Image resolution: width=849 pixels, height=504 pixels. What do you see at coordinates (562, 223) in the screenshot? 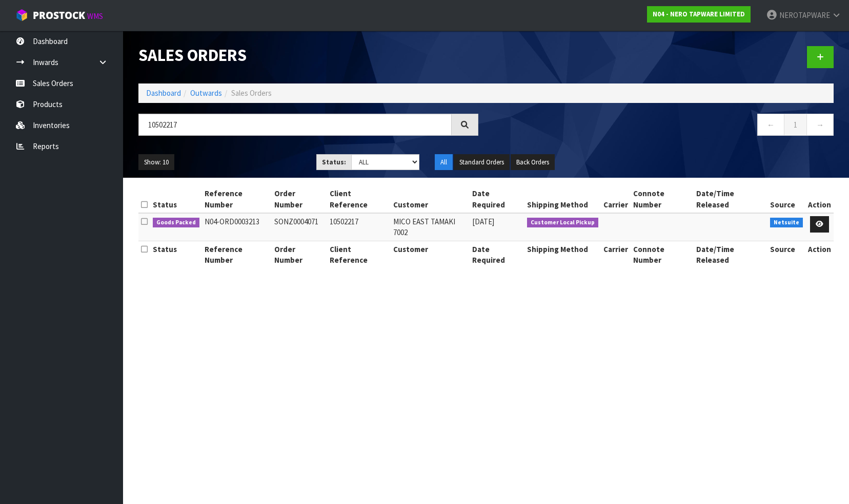
I see `span: Customer Local Pickup` at bounding box center [562, 223].